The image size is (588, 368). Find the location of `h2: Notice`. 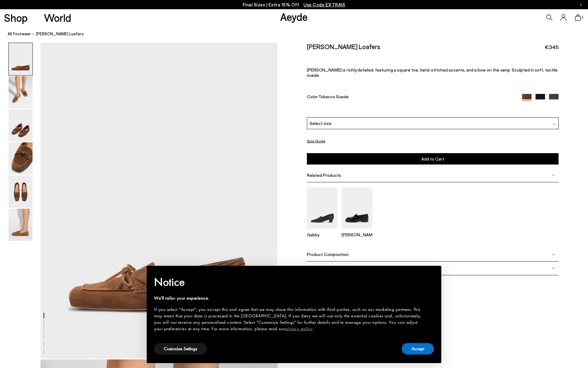

h2: Notice is located at coordinates (289, 282).